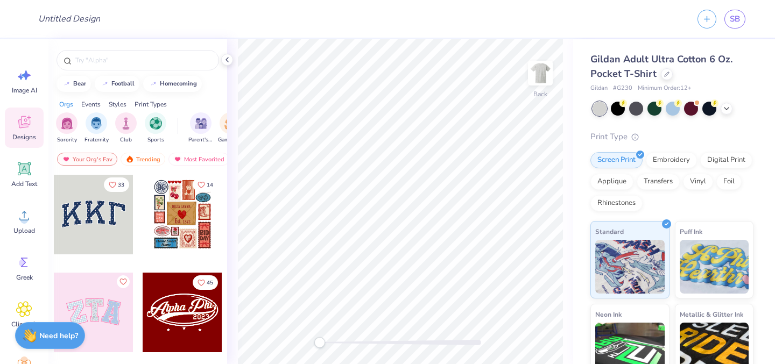 The image size is (775, 364). Describe the element at coordinates (199, 159) in the screenshot. I see `div: Most Favorited` at that location.